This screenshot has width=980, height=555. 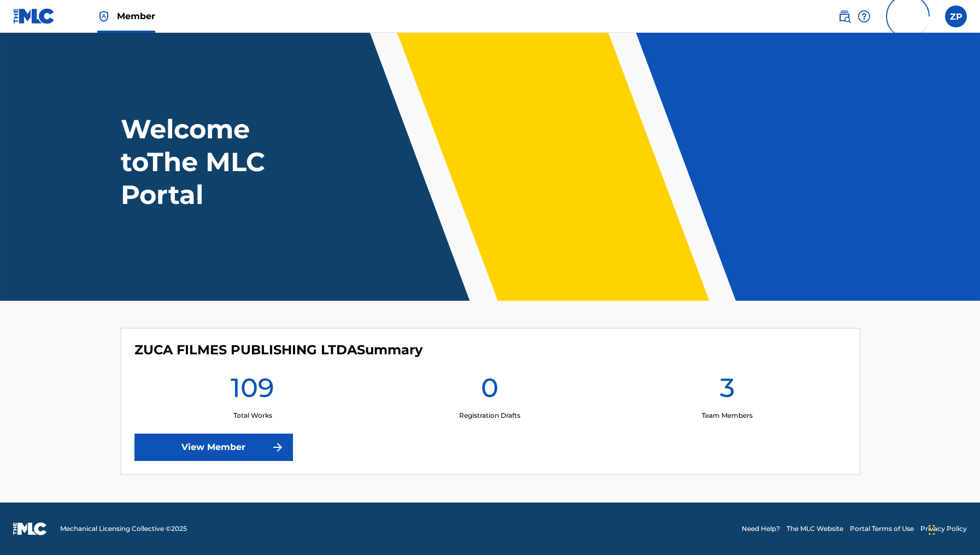 I want to click on div: User Menu, so click(x=956, y=16).